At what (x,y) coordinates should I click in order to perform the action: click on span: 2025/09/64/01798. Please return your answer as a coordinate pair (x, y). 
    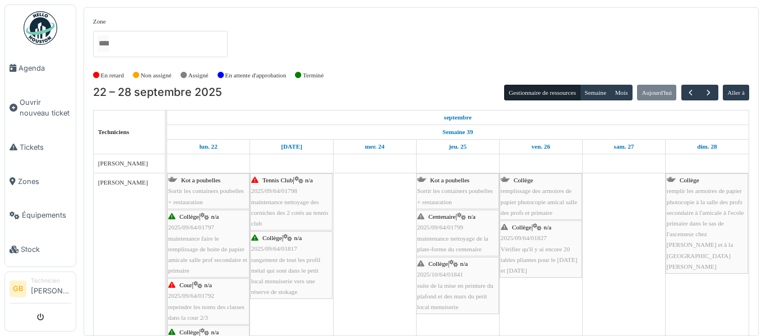
    Looking at the image, I should click on (274, 191).